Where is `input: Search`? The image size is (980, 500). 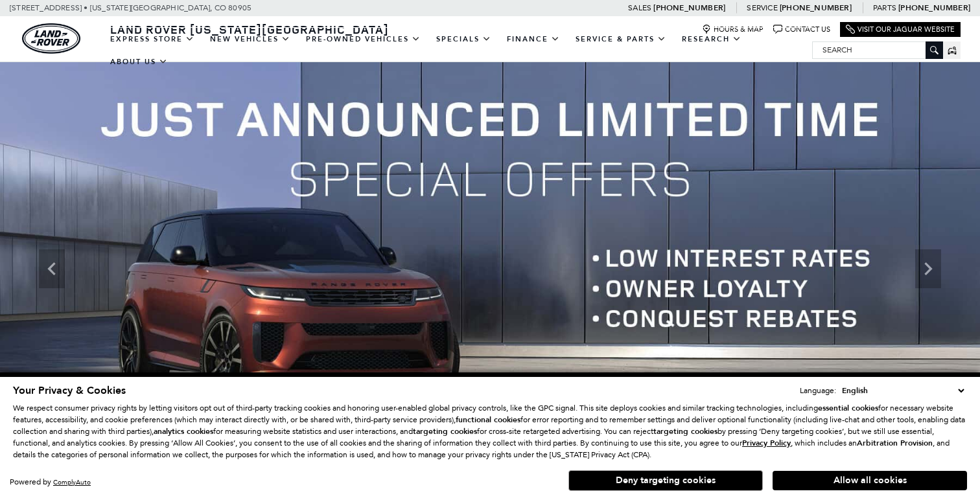
input: Search is located at coordinates (878, 50).